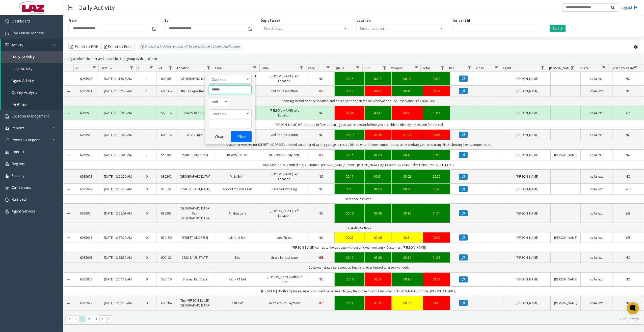 Image resolution: width=644 pixels, height=332 pixels. What do you see at coordinates (407, 78) in the screenshot?
I see `div: 00:02` at bounding box center [407, 78].